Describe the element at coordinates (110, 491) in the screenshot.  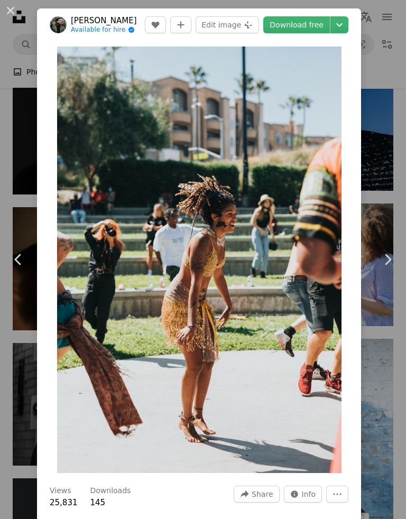
I see `h3: Downloads` at that location.